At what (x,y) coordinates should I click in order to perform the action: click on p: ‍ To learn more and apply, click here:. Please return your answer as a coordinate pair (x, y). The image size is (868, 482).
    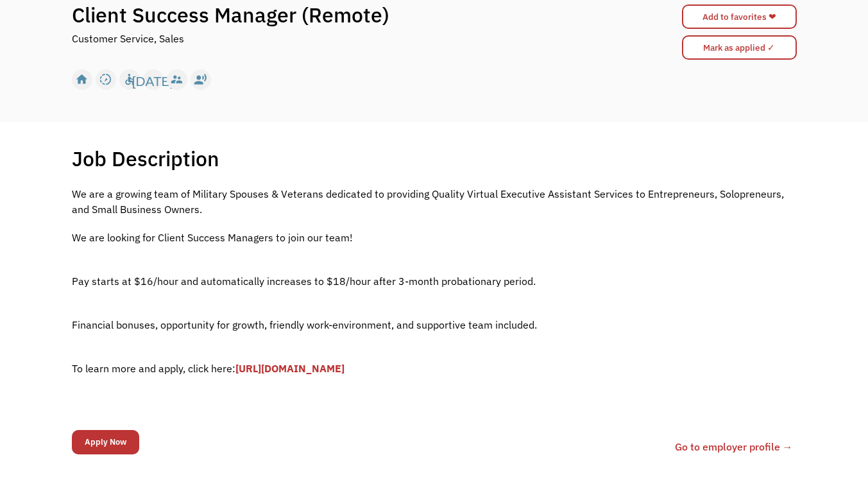
    Looking at the image, I should click on (434, 361).